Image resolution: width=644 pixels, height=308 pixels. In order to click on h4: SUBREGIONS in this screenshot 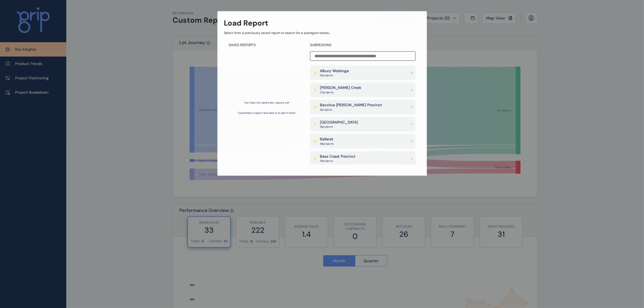, I will do `click(363, 45)`.